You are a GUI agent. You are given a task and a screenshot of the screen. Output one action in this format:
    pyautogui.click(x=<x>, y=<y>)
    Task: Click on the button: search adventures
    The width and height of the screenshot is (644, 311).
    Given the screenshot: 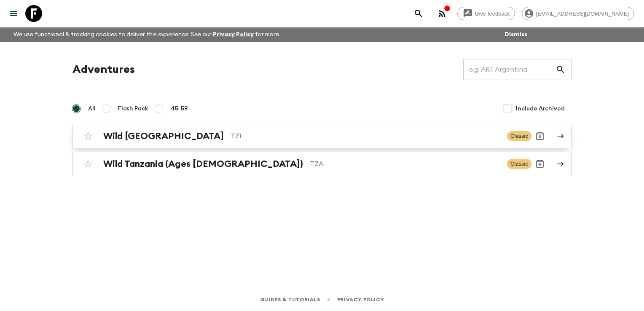 What is the action you would take?
    pyautogui.click(x=418, y=14)
    